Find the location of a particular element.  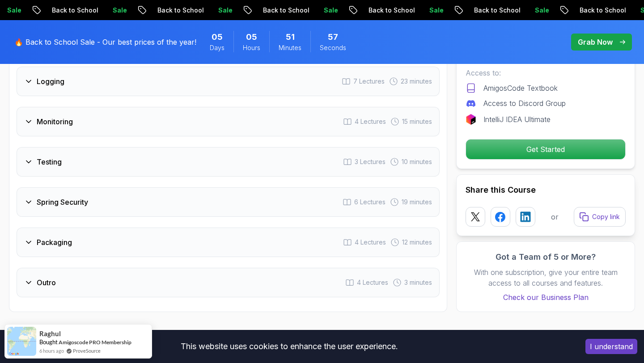

p: 🔥 Back to School Sale - Our best prices of the year! is located at coordinates (105, 42).